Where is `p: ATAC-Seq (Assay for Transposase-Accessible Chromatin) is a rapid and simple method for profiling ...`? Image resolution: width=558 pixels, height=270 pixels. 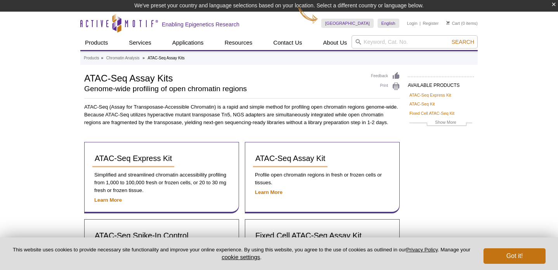 p: ATAC-Seq (Assay for Transposase-Accessible Chromatin) is a rapid and simple method for profiling ... is located at coordinates (242, 115).